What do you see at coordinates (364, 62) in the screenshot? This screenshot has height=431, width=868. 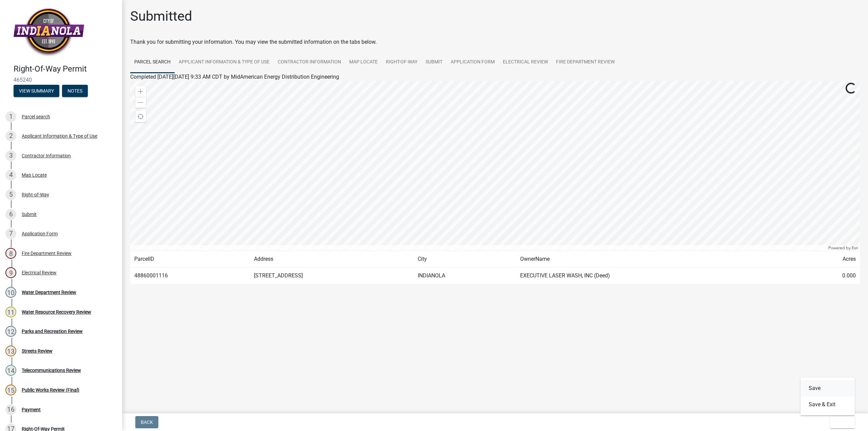 I see `a: Map Locate` at bounding box center [364, 62].